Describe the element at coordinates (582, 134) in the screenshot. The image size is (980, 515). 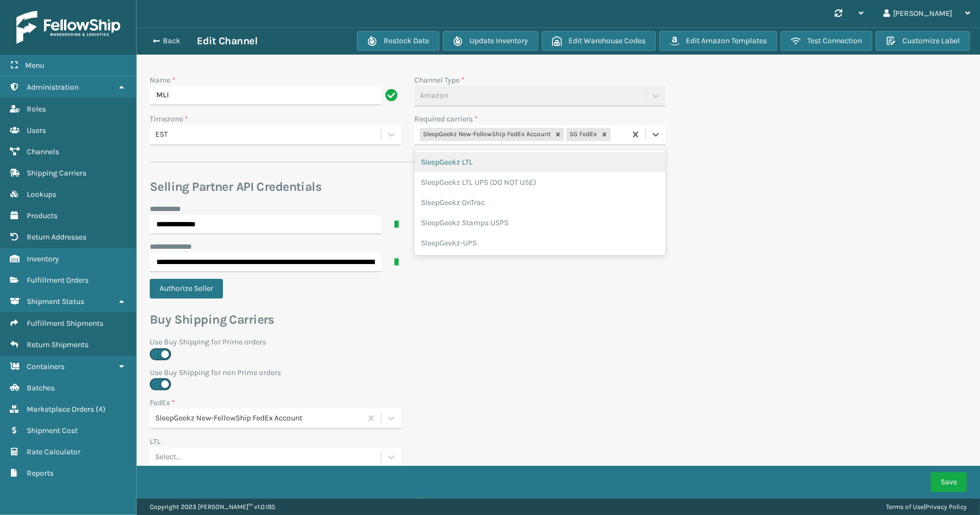
I see `div: SG FedEx` at that location.